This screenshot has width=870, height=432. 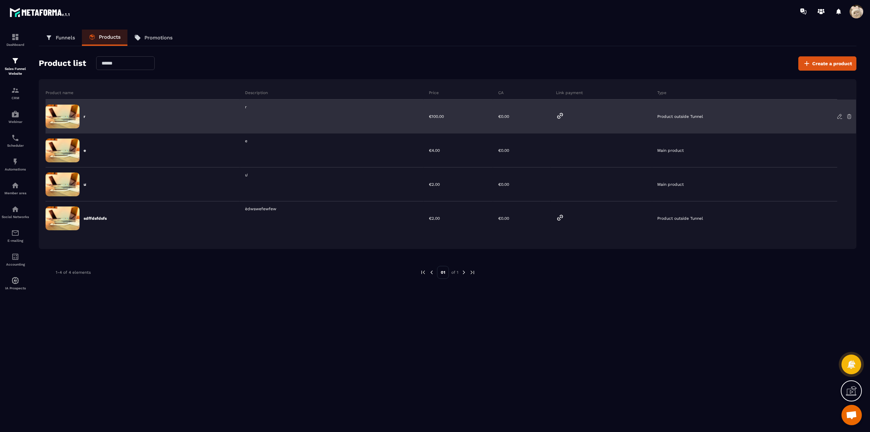 What do you see at coordinates (434, 93) in the screenshot?
I see `p: Price` at bounding box center [434, 93].